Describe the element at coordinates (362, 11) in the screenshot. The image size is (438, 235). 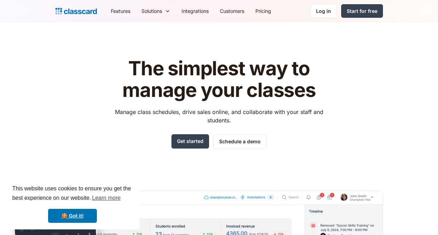
I see `a: Start for free` at that location.